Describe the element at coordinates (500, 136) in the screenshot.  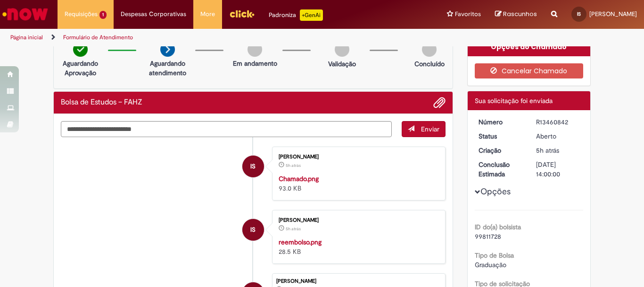
I see `dt: Status` at that location.